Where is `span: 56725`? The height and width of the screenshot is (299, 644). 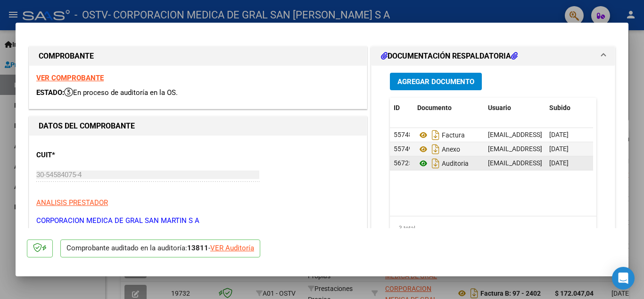
span: 56725 is located at coordinates (403, 163).